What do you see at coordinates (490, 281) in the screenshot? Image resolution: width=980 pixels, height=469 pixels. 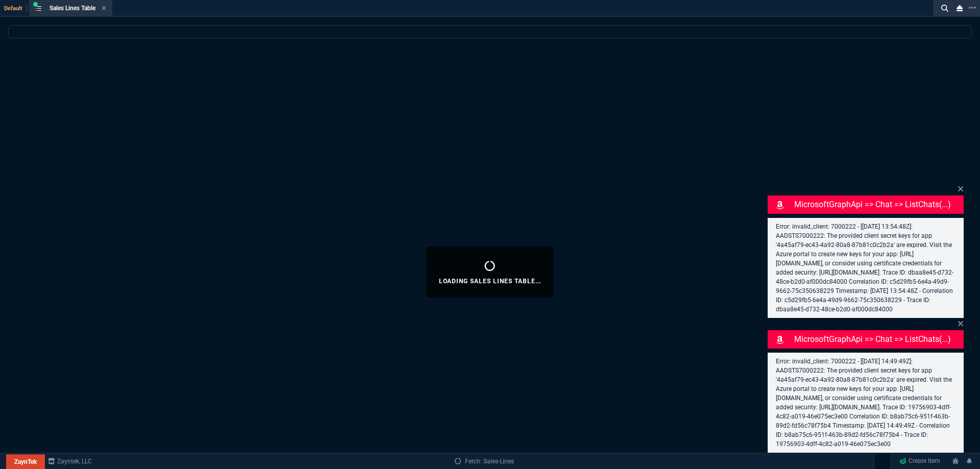 I see `p: Loading Sales Lines Table...` at bounding box center [490, 281].